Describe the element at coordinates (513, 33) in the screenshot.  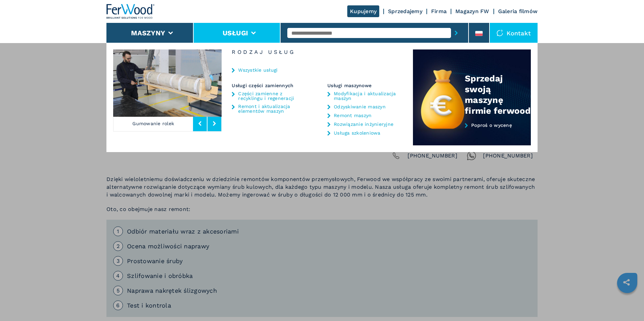
I see `div: Kontakt` at that location.